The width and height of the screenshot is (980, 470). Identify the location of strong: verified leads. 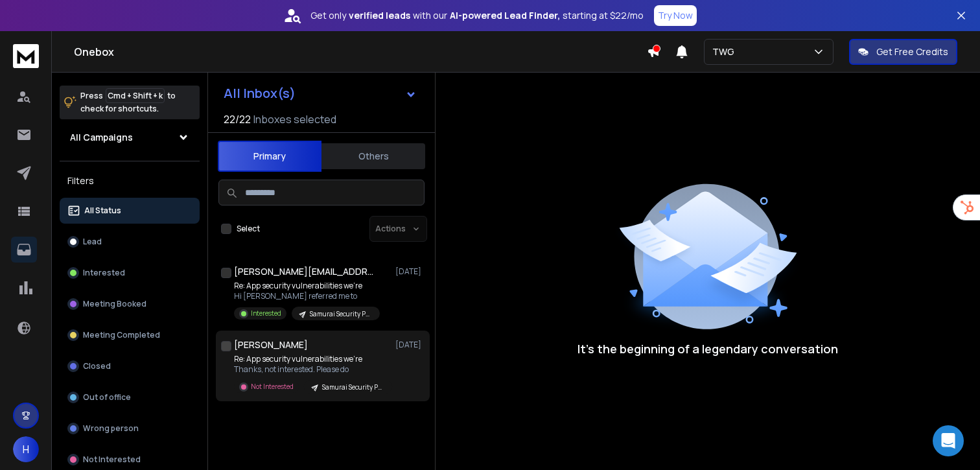
(379, 16).